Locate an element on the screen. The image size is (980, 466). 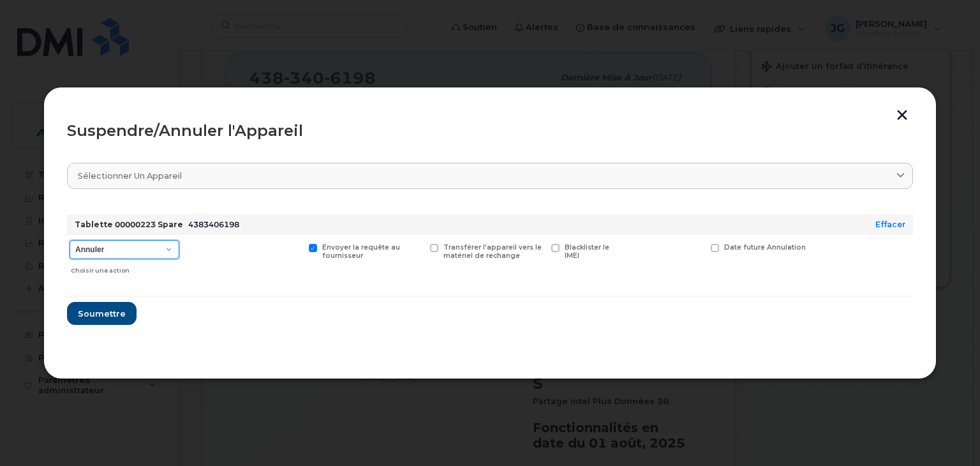
input: Date future Annulation is located at coordinates (699, 247).